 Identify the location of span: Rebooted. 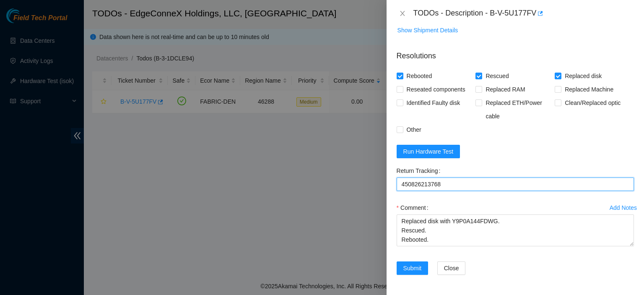
(419, 76).